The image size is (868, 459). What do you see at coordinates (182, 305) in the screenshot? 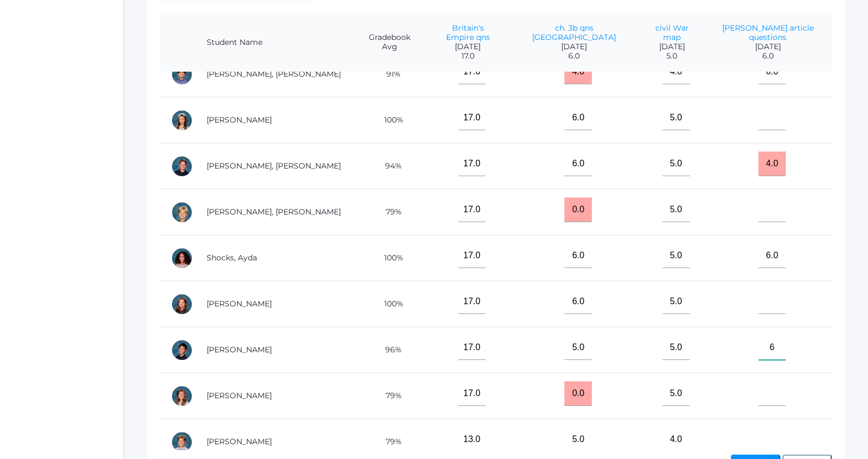
I see `div: Ayla Smith` at bounding box center [182, 305].